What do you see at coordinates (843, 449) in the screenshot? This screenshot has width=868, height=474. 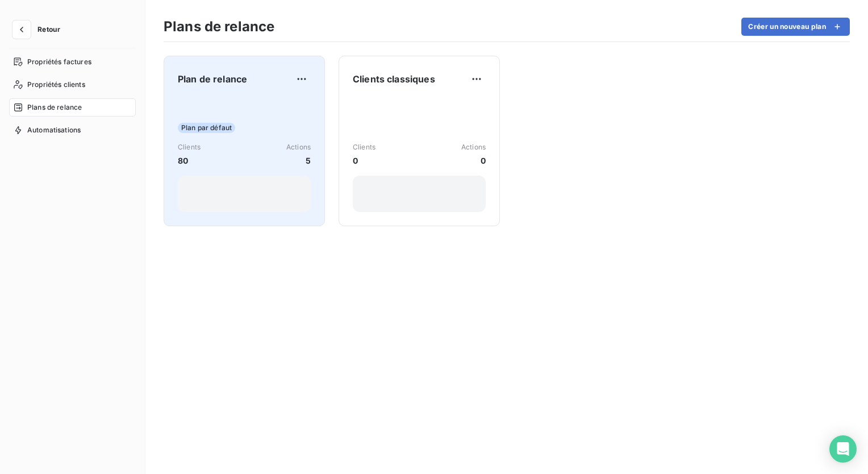 I see `div: Open Intercom Messenger` at bounding box center [843, 449].